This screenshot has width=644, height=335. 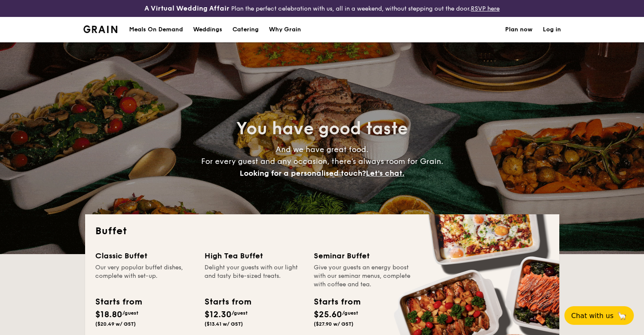 What do you see at coordinates (156, 30) in the screenshot?
I see `div: Meals On Demand` at bounding box center [156, 30].